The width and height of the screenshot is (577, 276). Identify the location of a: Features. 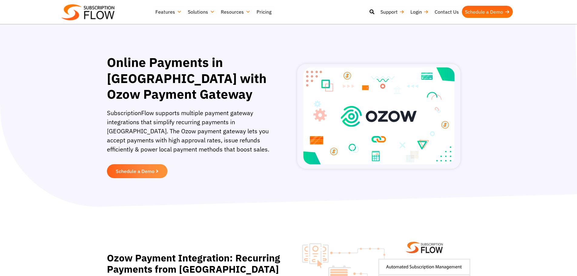
(168, 12).